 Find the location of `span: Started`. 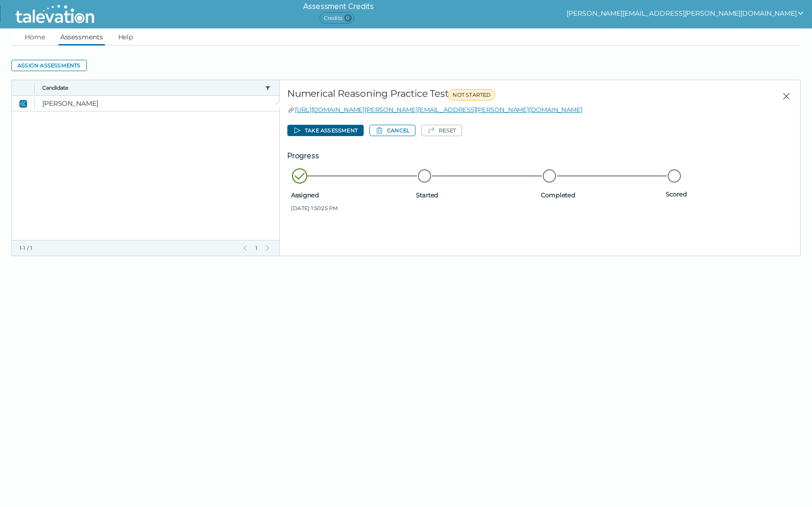

span: Started is located at coordinates (476, 195).